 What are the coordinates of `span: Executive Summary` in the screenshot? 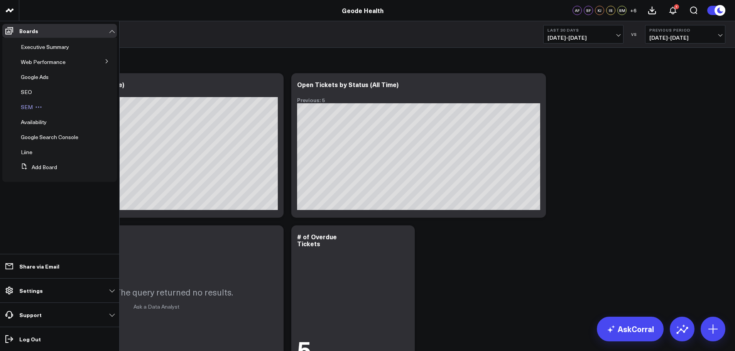 It's located at (45, 47).